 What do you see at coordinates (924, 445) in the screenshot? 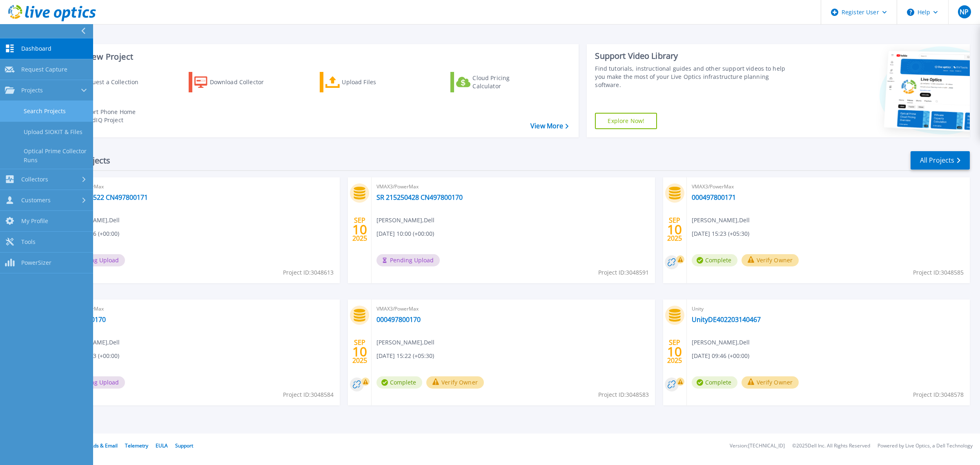
I see `li: Powered by Live Optics, a Dell Technology` at bounding box center [924, 445].